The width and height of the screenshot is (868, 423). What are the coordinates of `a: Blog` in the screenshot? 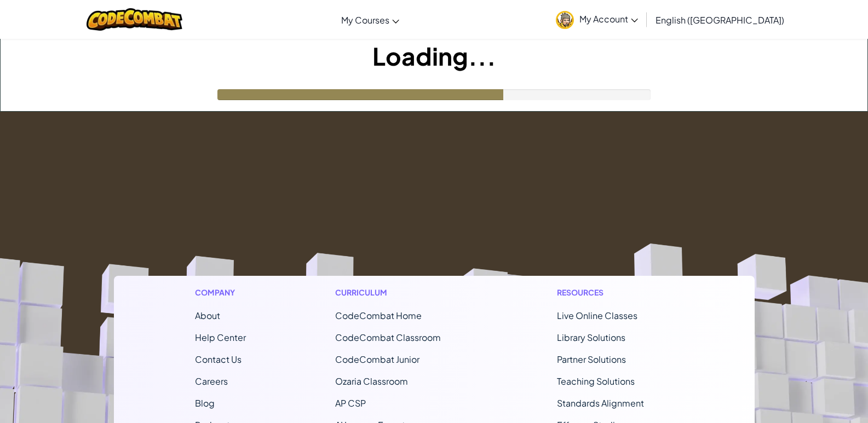 It's located at (205, 402).